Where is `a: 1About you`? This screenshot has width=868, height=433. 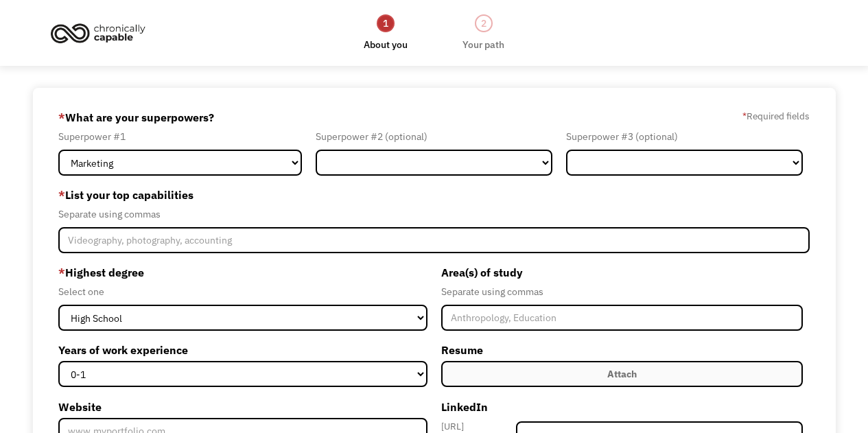 a: 1About you is located at coordinates (386, 33).